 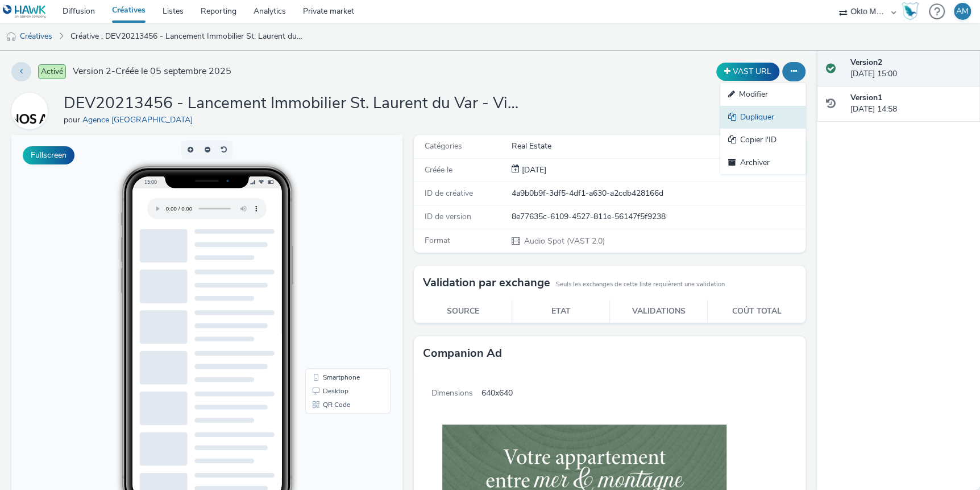 What do you see at coordinates (763, 163) in the screenshot?
I see `a: Archiver` at bounding box center [763, 163].